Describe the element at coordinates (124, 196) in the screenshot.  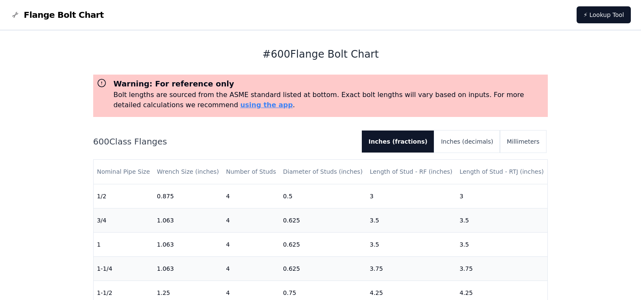
I see `td: 1/2` at that location.